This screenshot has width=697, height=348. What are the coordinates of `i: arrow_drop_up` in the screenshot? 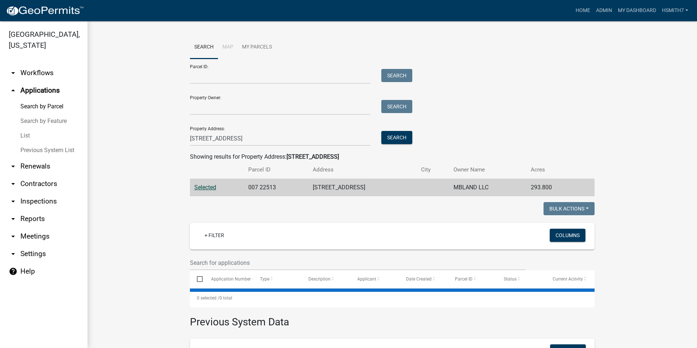 It's located at (13, 90).